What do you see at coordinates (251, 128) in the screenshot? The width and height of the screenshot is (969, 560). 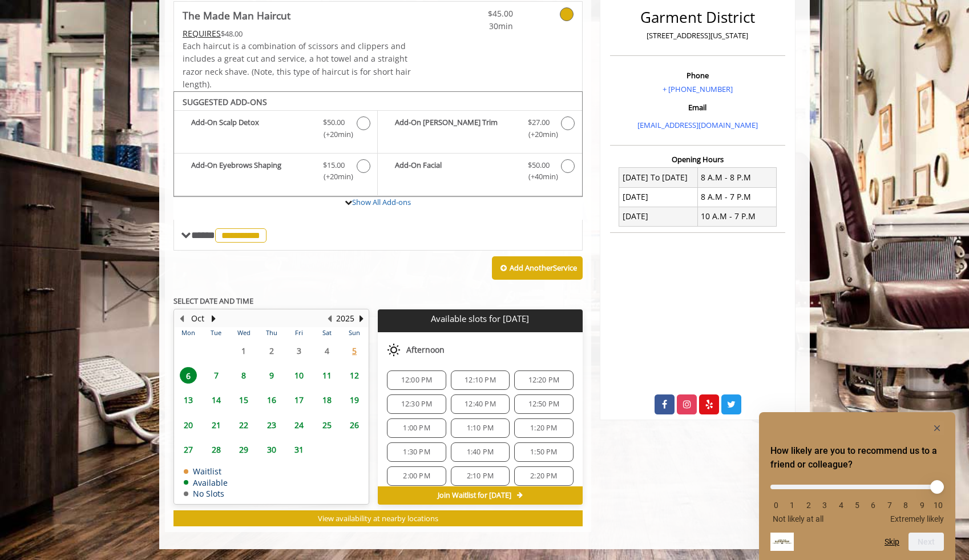 I see `b: Add-On Scalp Detox` at bounding box center [251, 128].